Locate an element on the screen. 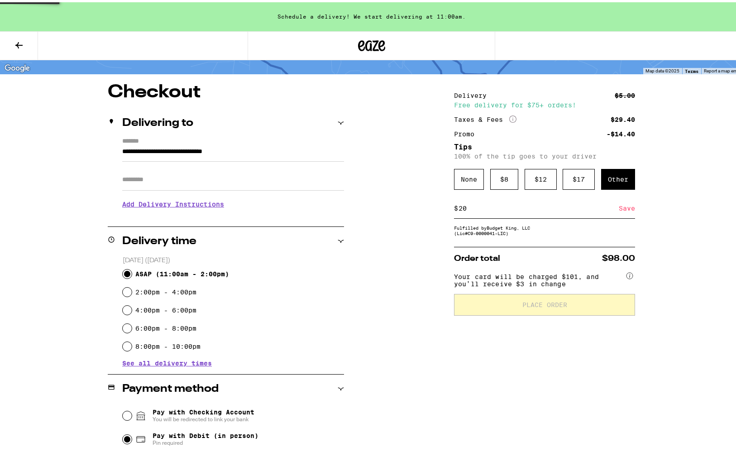 The image size is (736, 457). div: None is located at coordinates (469, 177).